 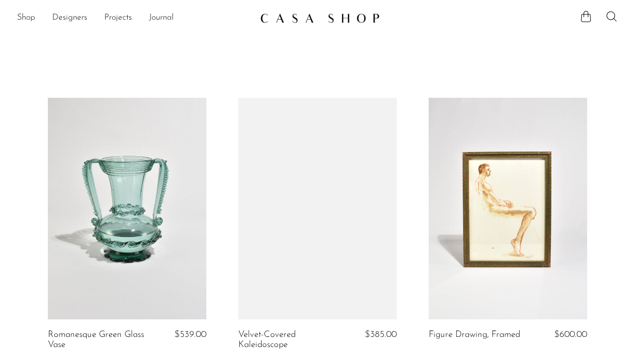 What do you see at coordinates (571, 335) in the screenshot?
I see `span: $600.00` at bounding box center [571, 335].